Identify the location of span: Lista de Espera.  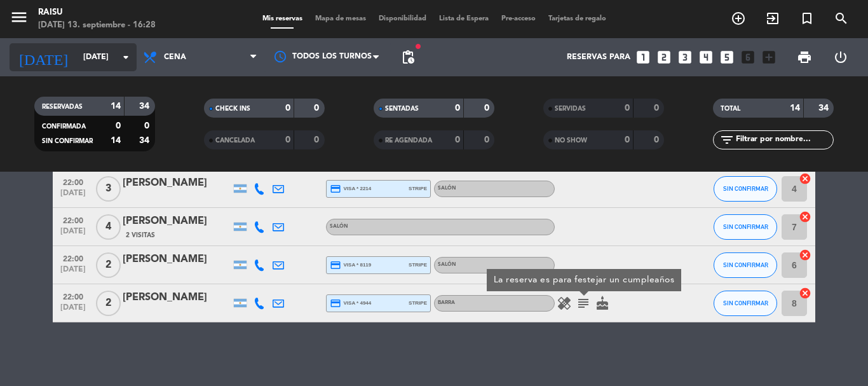
(464, 19).